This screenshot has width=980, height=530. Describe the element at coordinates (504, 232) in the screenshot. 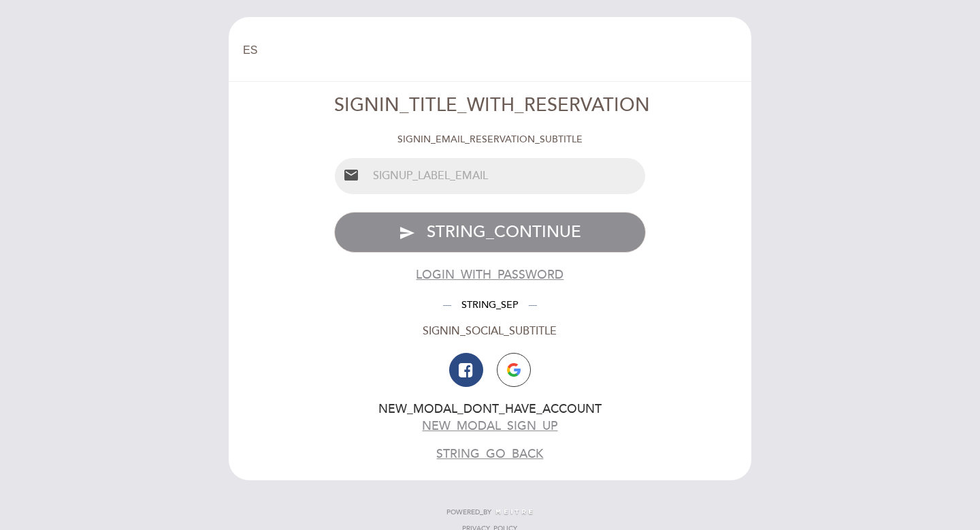

I see `span: STRING_CONTINUE` at that location.